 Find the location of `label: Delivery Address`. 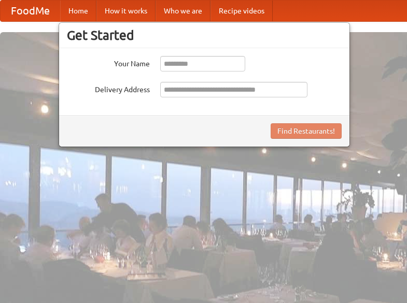

label: Delivery Address is located at coordinates (108, 88).